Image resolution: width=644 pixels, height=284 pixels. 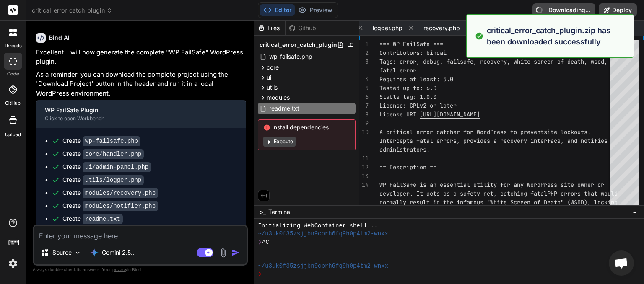 I want to click on code: utils/logger.php, so click(x=113, y=180).